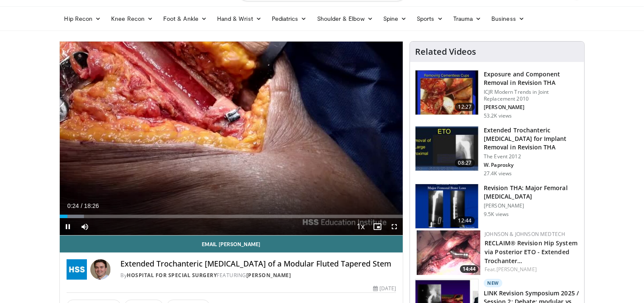 The width and height of the screenshot is (644, 303). What do you see at coordinates (360, 227) in the screenshot?
I see `button: Playback Rate` at bounding box center [360, 227].